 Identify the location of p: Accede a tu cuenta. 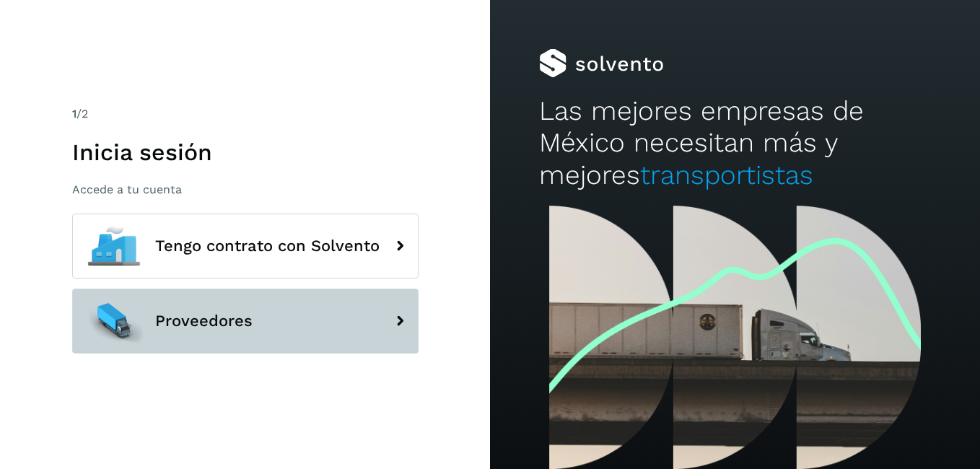
(245, 189).